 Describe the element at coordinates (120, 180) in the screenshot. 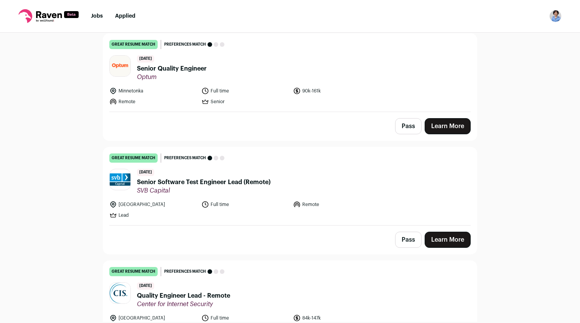

I see `img: dc487ab292302cdfd879e4d357a84b736bb61403d47542c5e9572e70ad5015f8.png` at that location.